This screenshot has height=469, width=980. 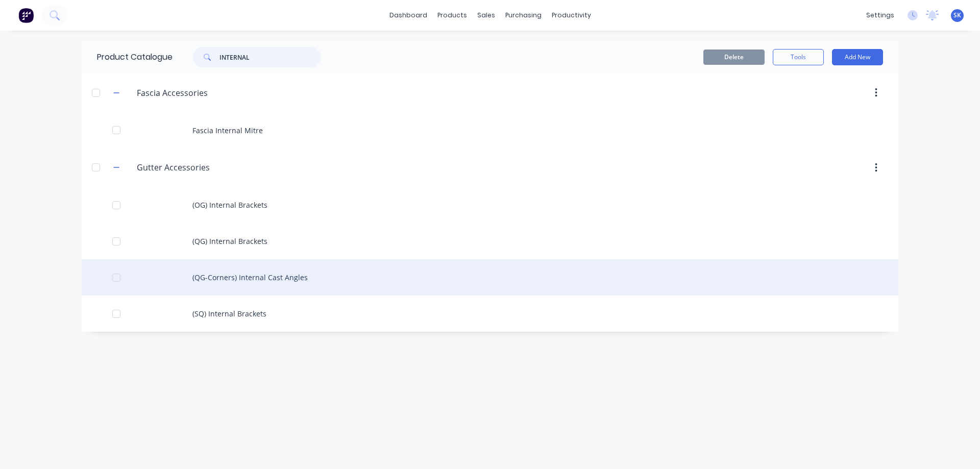 I want to click on img: Factory, so click(x=26, y=15).